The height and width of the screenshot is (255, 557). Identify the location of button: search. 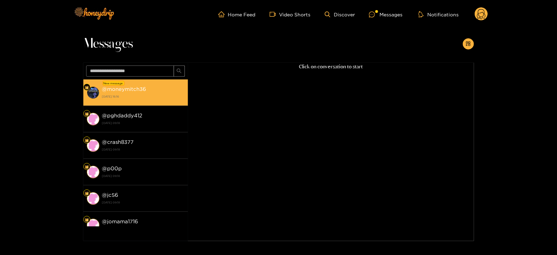
(179, 71).